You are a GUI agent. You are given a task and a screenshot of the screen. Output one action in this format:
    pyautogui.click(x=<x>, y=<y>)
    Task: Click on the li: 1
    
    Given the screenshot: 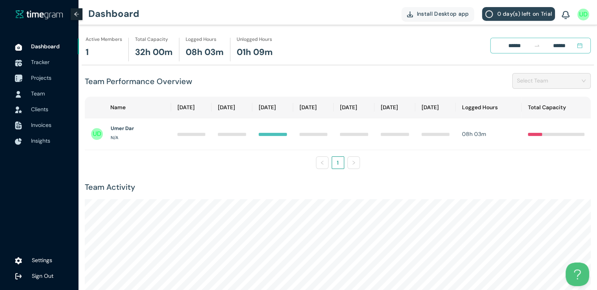 What is the action you would take?
    pyautogui.click(x=338, y=163)
    